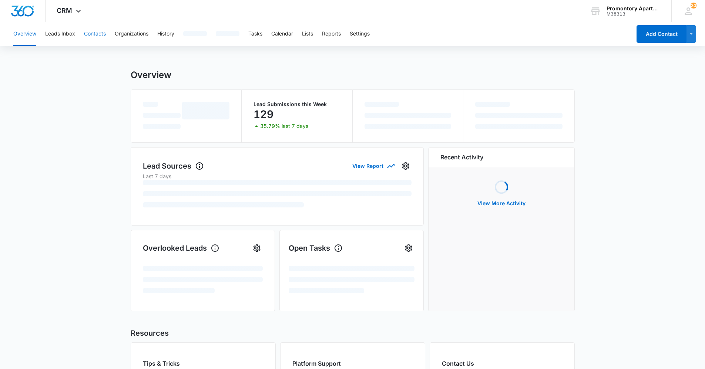 The height and width of the screenshot is (369, 705). I want to click on p: 129, so click(263, 114).